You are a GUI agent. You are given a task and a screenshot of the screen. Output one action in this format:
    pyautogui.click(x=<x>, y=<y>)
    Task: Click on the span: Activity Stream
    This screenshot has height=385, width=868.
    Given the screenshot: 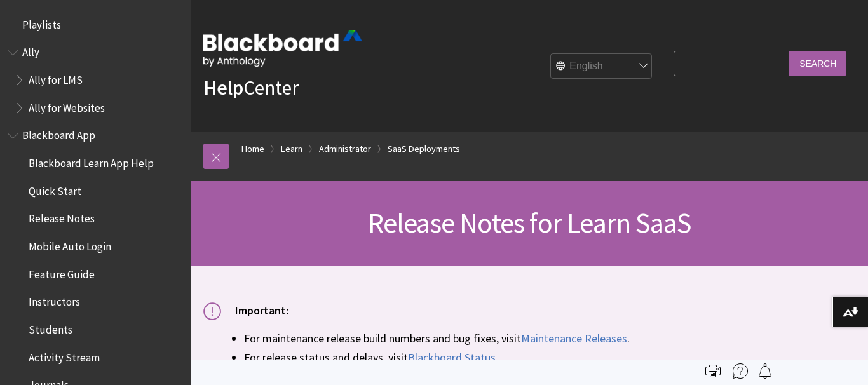 What is the action you would take?
    pyautogui.click(x=64, y=355)
    